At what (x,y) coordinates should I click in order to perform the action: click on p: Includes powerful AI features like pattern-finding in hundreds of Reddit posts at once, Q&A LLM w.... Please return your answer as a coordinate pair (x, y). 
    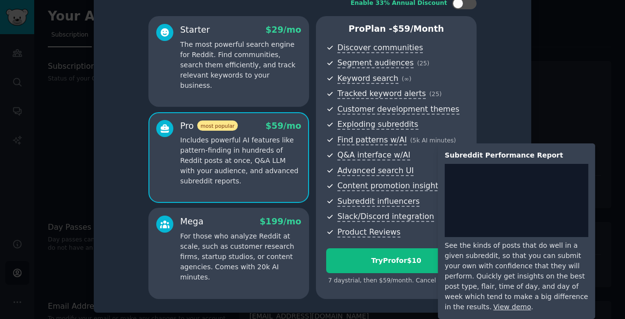
    Looking at the image, I should click on (241, 161).